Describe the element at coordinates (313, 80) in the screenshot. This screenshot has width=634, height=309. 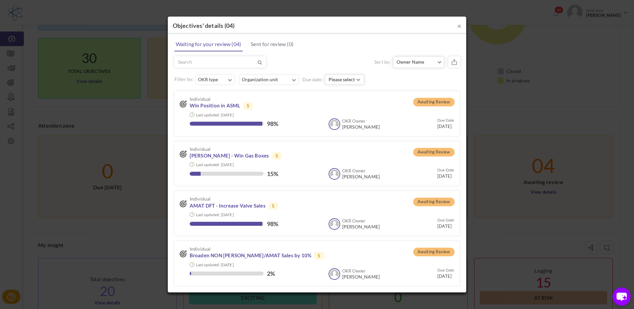
I see `label: Due date:` at that location.